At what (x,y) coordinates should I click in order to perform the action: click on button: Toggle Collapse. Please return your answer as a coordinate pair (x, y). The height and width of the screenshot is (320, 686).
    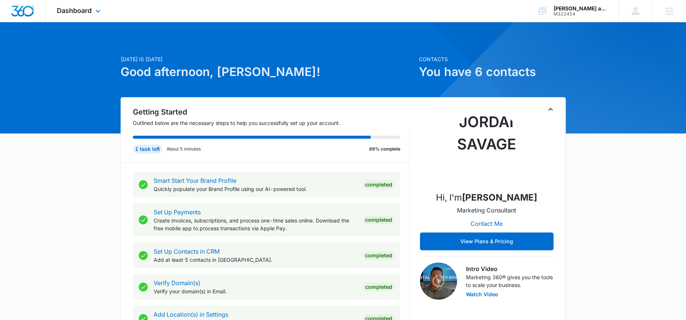
    Looking at the image, I should click on (550, 109).